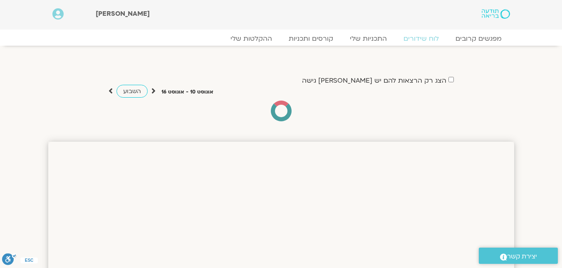  I want to click on p: אוגוסט 10 - אוגוסט 16, so click(187, 92).